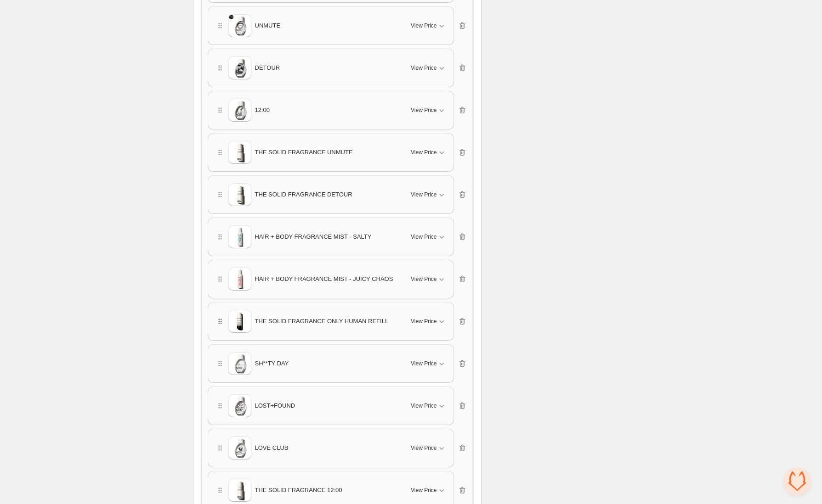  I want to click on img: LOST+FOUND, so click(240, 406).